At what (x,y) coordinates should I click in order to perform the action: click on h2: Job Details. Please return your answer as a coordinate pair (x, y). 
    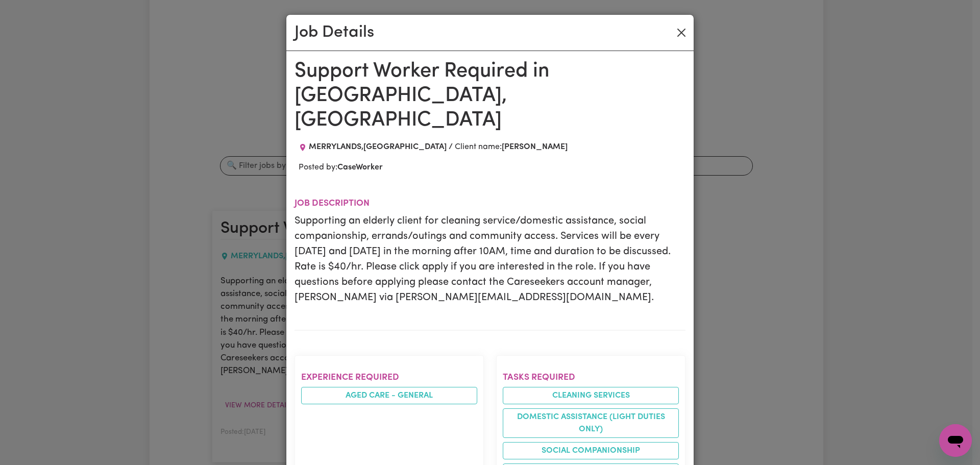
    Looking at the image, I should click on (334, 33).